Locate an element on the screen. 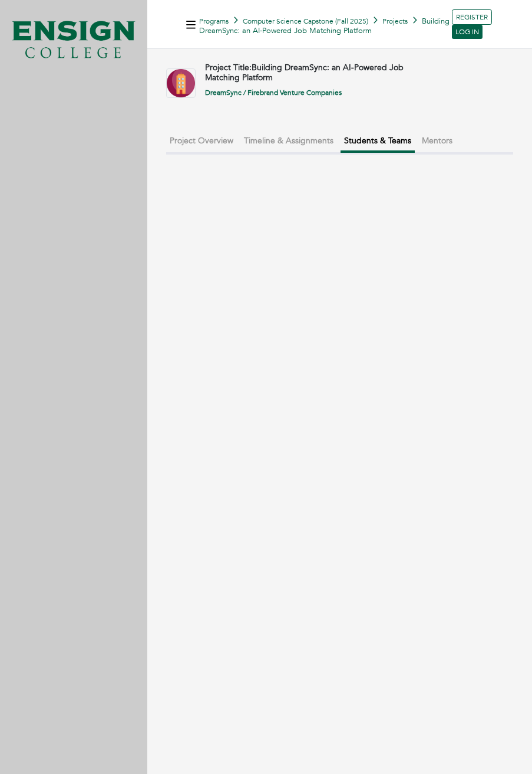  button: Timeline & Assignments is located at coordinates (289, 140).